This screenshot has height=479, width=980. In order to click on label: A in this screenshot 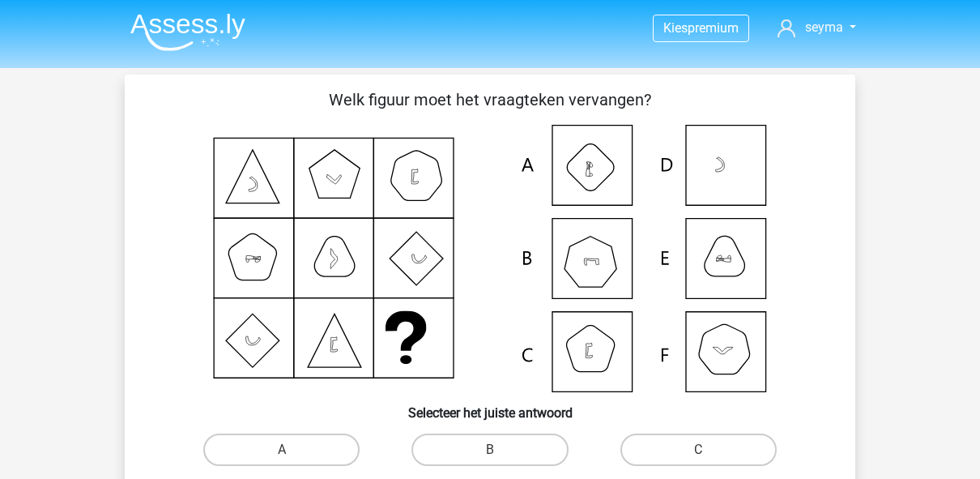, I will do `click(281, 449)`.